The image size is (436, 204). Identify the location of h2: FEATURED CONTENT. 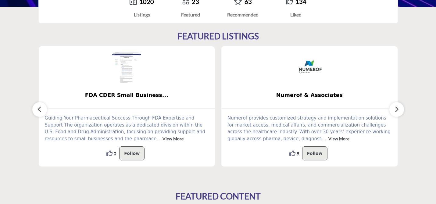
(218, 197).